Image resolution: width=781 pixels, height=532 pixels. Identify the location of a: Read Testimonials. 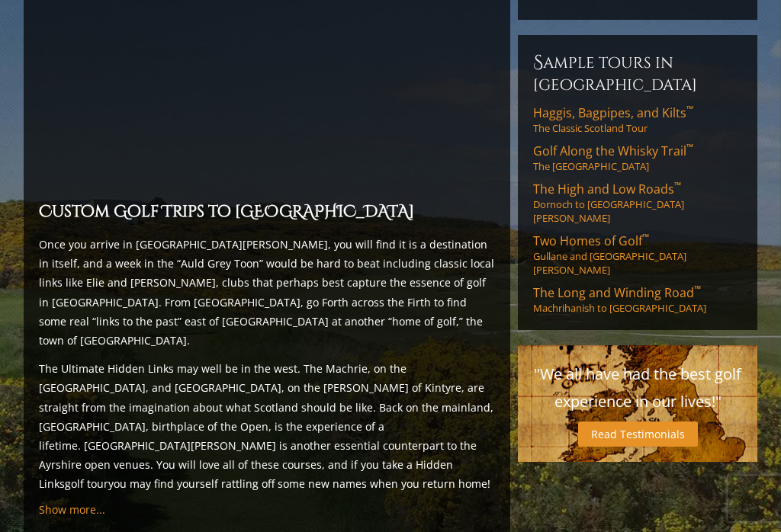
(638, 434).